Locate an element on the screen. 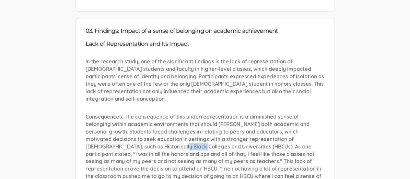 The width and height of the screenshot is (410, 179). div: Chat Widget is located at coordinates (394, 163).